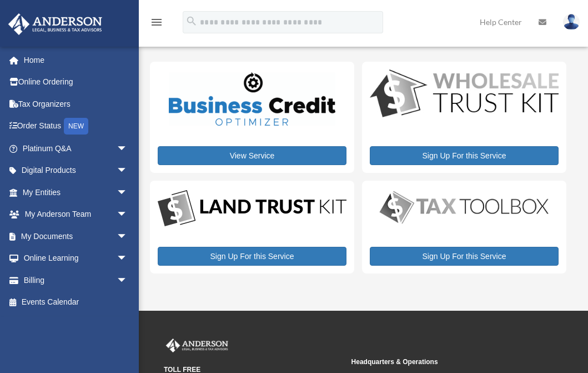 This screenshot has width=588, height=373. Describe the element at coordinates (441, 362) in the screenshot. I see `small: Headquarters & Operations` at that location.